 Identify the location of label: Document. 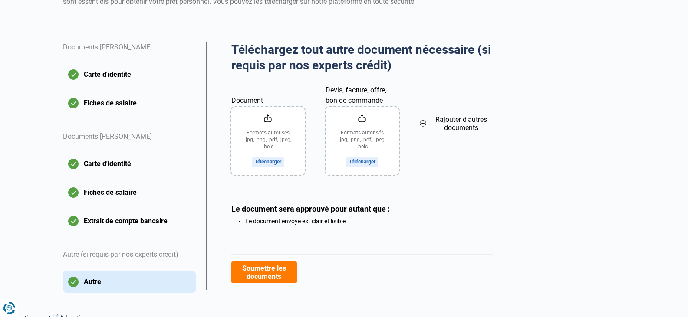
(268, 95).